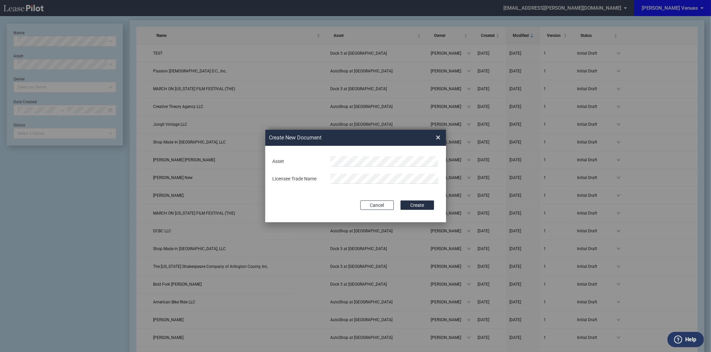 The height and width of the screenshot is (352, 711). Describe the element at coordinates (691, 339) in the screenshot. I see `label: Help` at that location.